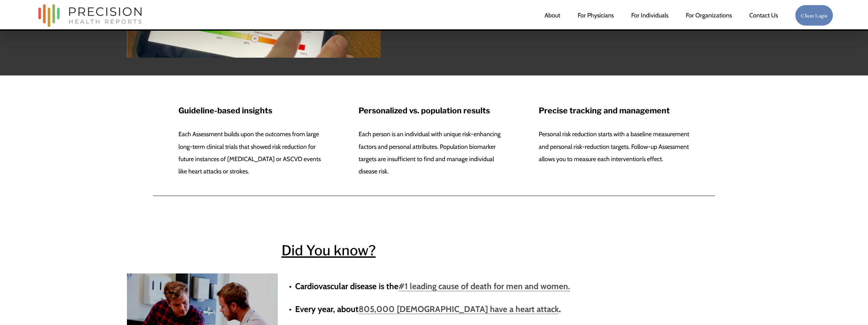 This screenshot has height=325, width=868. Describe the element at coordinates (434, 153) in the screenshot. I see `p: Each person is an individual with unique risk-enhancing factors and personal attributes. Populati...` at that location.